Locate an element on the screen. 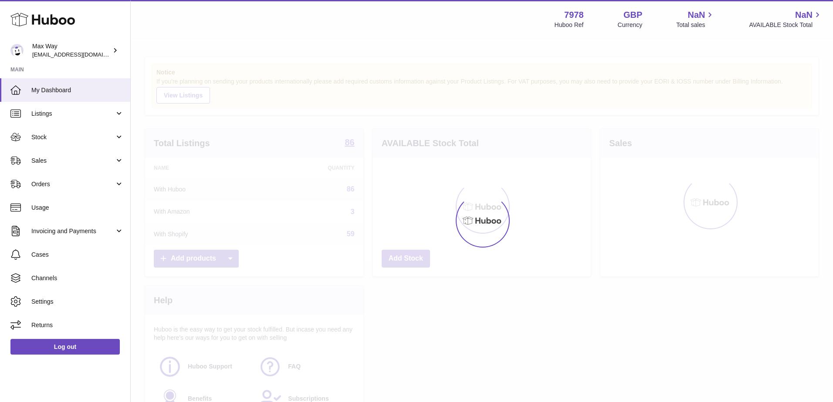 The width and height of the screenshot is (833, 402). span: Usage is located at coordinates (78, 208).